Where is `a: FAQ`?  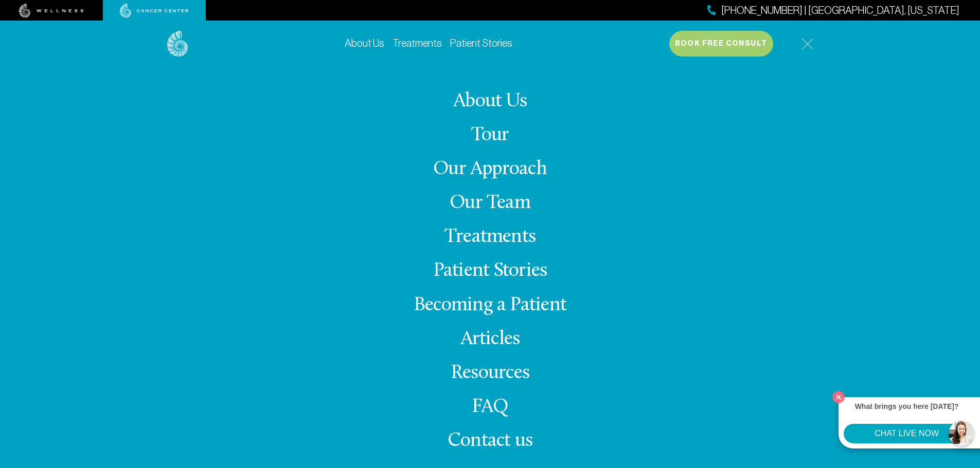
a: FAQ is located at coordinates (490, 407).